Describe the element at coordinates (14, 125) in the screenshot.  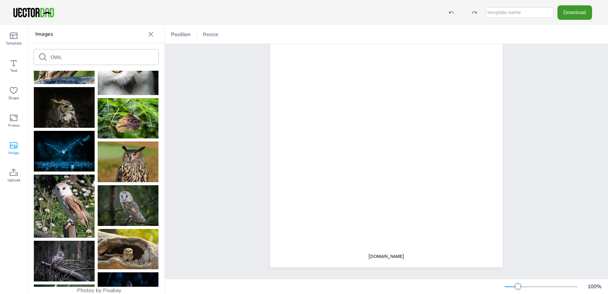
I see `span: Frame` at that location.